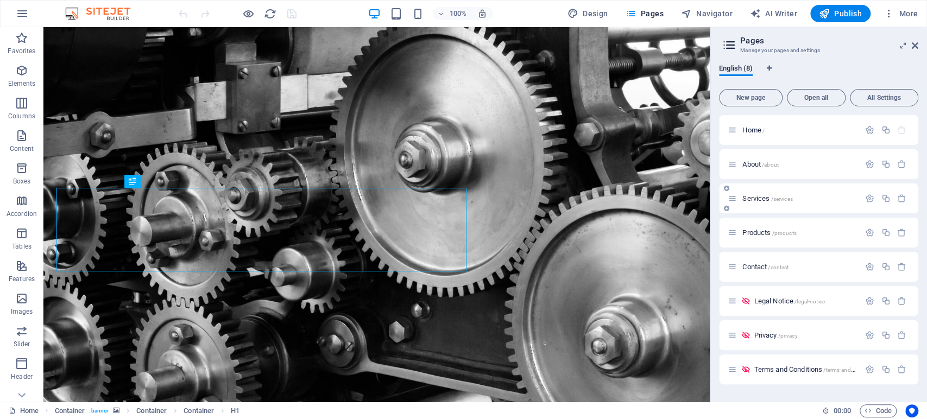 The height and width of the screenshot is (419, 927). I want to click on p: Boxes, so click(22, 181).